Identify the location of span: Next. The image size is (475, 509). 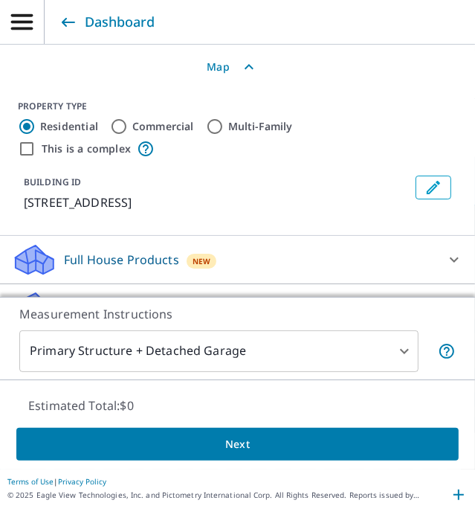
(237, 444).